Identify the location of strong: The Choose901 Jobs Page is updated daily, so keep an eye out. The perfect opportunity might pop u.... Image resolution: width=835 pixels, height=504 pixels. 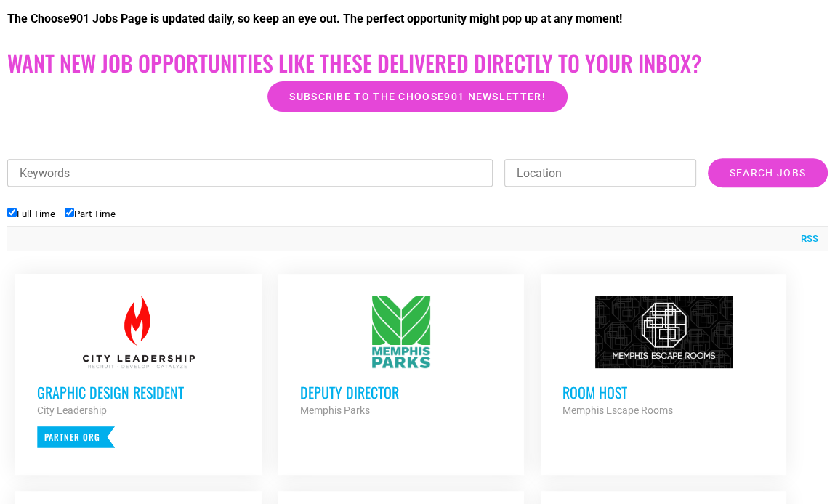
(315, 18).